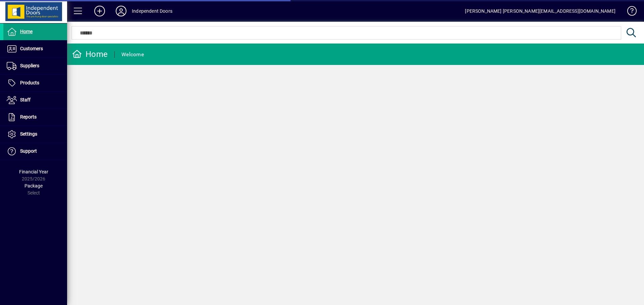 The width and height of the screenshot is (644, 305). I want to click on span: Home, so click(26, 32).